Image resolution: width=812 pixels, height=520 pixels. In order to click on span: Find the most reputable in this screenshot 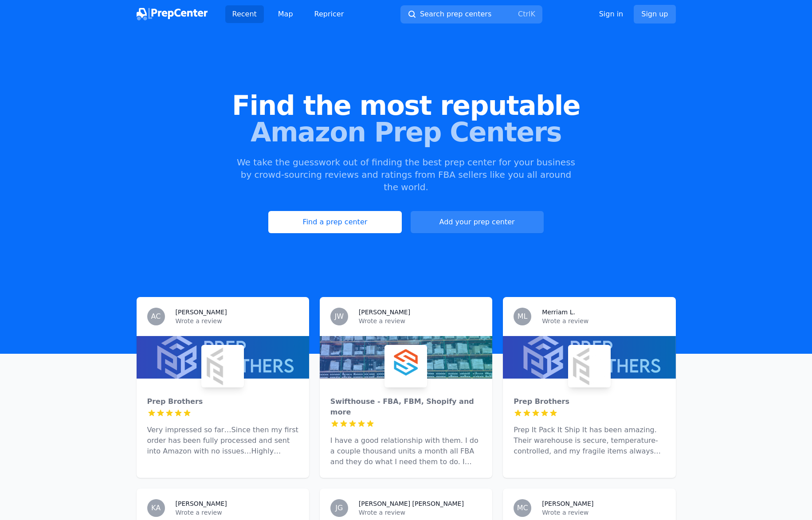, I will do `click(406, 105)`.